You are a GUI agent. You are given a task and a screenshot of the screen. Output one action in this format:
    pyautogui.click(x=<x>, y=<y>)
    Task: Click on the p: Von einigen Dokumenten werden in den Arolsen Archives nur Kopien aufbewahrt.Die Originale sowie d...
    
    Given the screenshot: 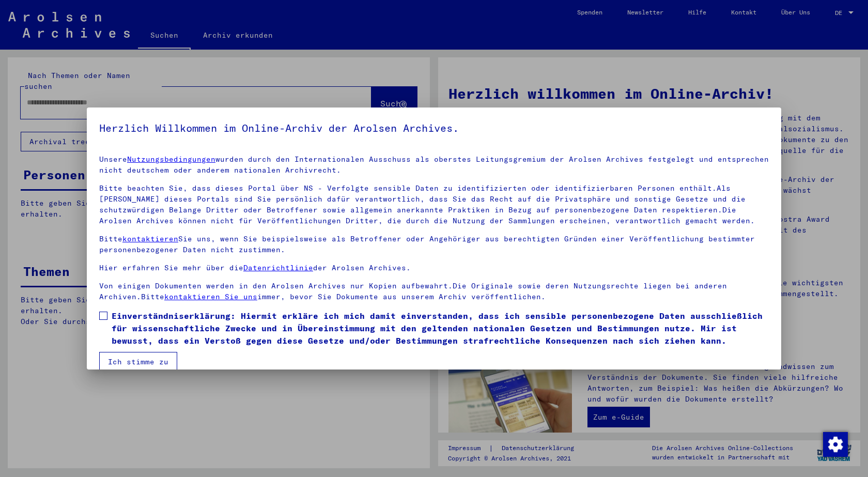 What is the action you would take?
    pyautogui.click(x=434, y=291)
    